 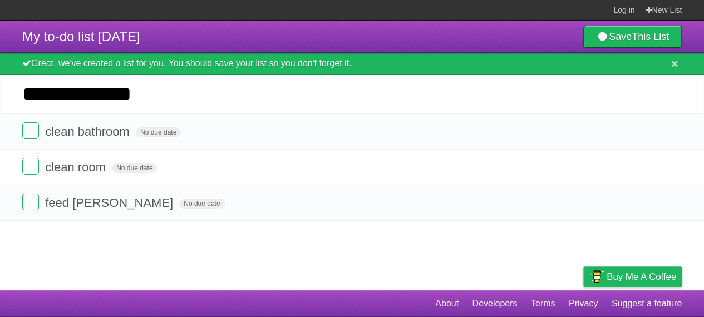 What do you see at coordinates (494, 304) in the screenshot?
I see `a: Developers` at bounding box center [494, 304].